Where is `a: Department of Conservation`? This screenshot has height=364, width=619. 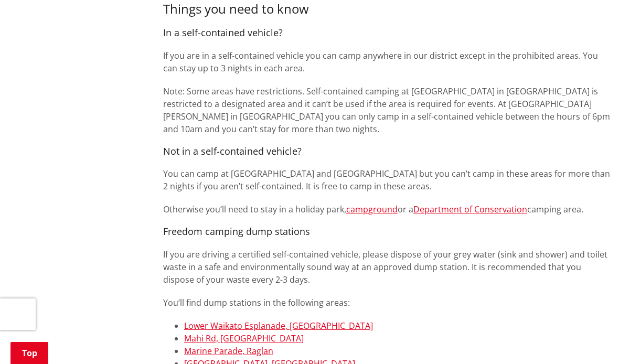
a: Department of Conservation is located at coordinates (470, 209).